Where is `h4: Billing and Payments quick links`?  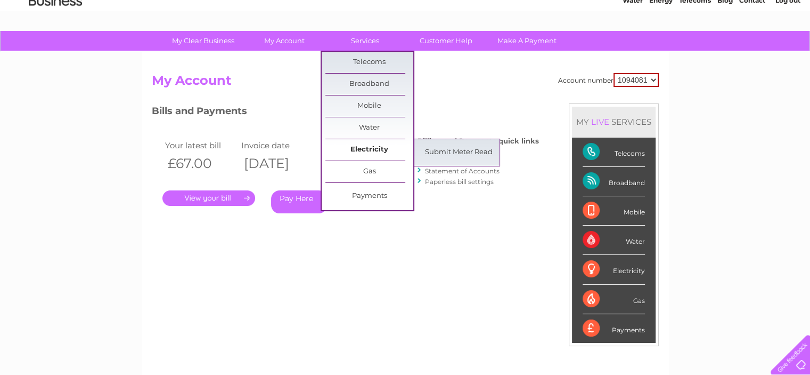 h4: Billing and Payments quick links is located at coordinates (478, 141).